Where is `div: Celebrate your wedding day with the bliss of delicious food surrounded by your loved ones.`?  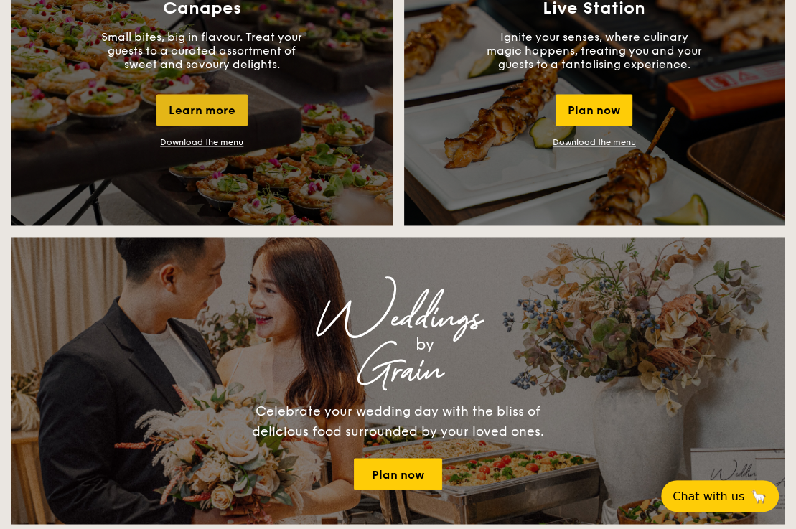 div: Celebrate your wedding day with the bliss of delicious food surrounded by your loved ones. is located at coordinates (398, 421).